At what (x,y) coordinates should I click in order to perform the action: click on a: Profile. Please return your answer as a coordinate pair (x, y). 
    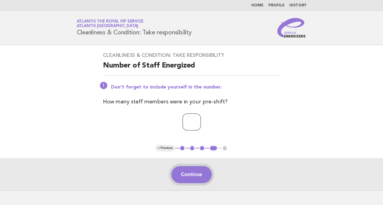
    Looking at the image, I should click on (276, 5).